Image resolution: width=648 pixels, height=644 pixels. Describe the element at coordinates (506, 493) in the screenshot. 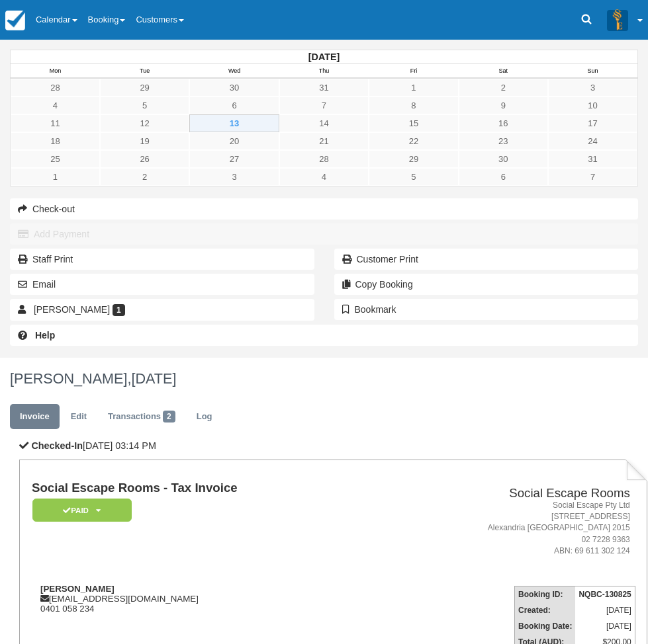

I see `h2: Social Escape Rooms` at that location.